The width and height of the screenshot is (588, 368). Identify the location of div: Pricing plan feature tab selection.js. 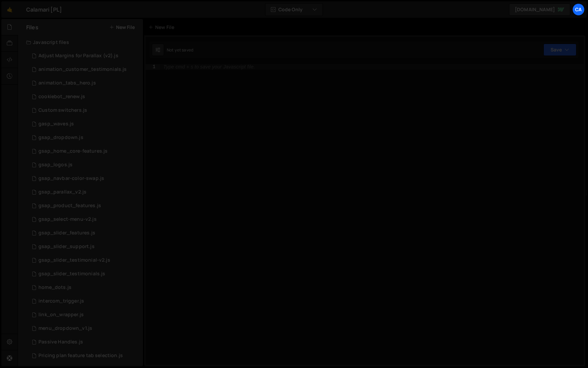
(81, 356).